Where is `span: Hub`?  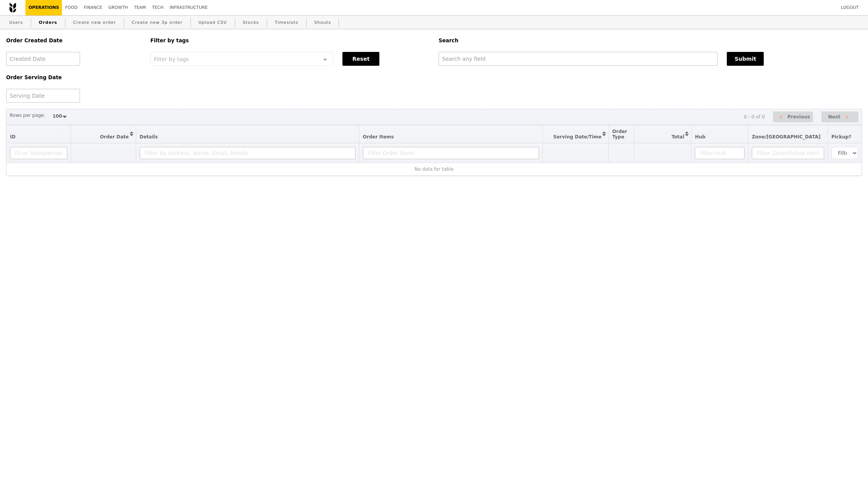 span: Hub is located at coordinates (699, 137).